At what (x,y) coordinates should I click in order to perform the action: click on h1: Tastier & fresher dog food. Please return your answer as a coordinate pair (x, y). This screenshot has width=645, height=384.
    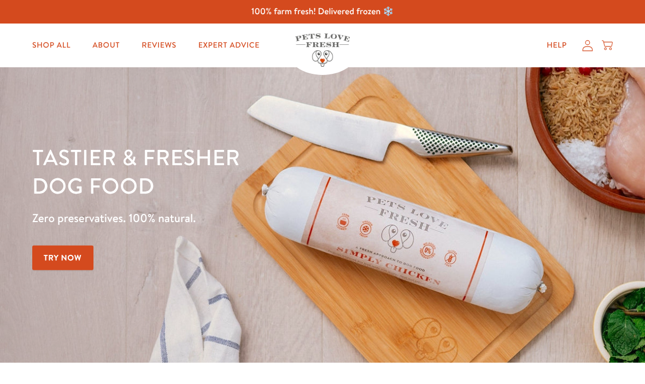
    Looking at the image, I should click on (226, 171).